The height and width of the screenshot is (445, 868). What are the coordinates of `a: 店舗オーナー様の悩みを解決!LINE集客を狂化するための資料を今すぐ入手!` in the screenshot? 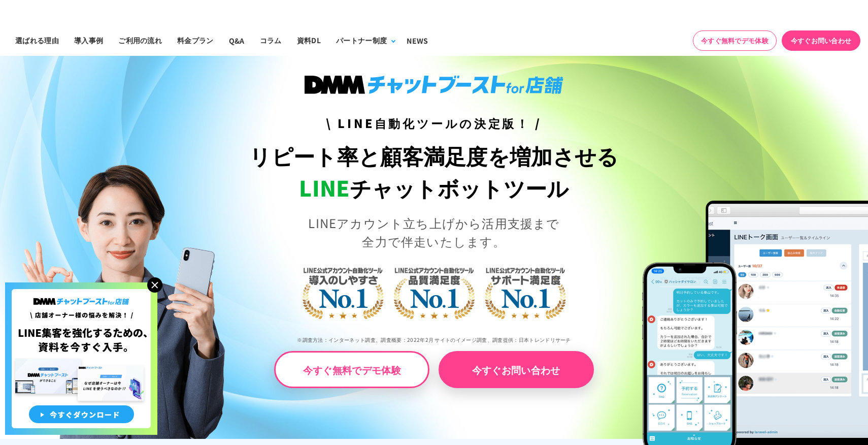 It's located at (82, 289).